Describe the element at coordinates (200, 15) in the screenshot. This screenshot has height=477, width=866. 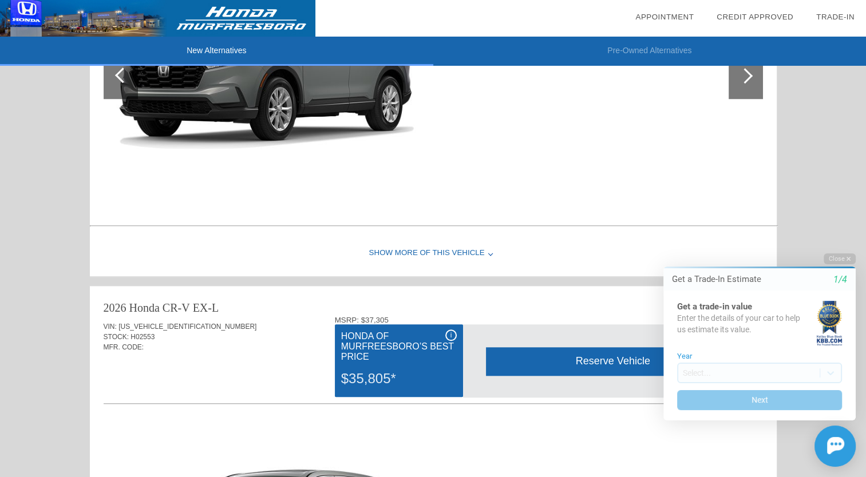
I see `button: Close` at that location.